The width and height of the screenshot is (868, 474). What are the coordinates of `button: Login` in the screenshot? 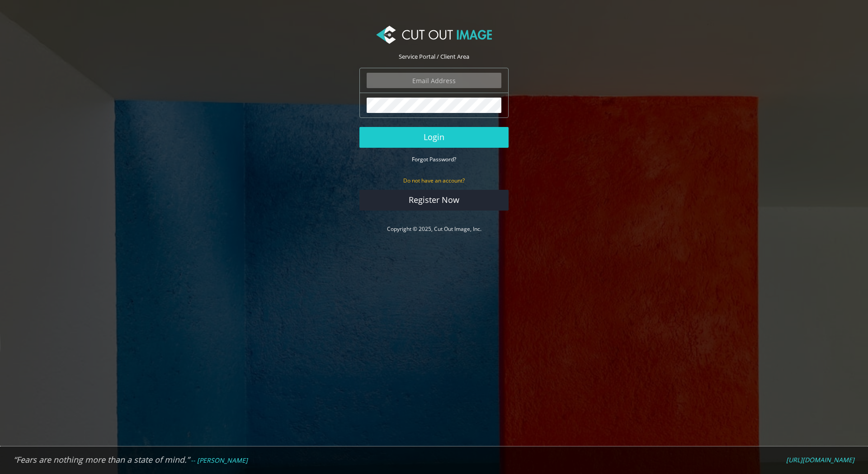 It's located at (434, 138).